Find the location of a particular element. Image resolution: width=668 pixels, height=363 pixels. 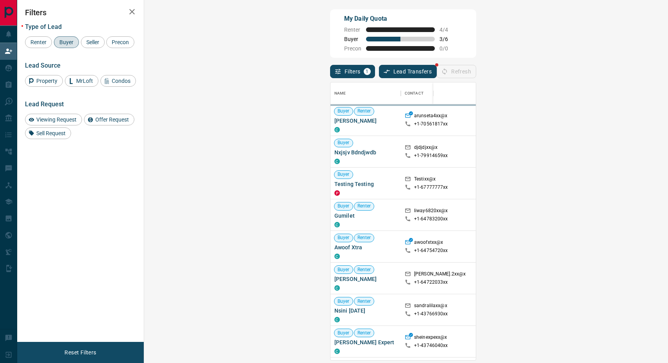

span: MrLoft is located at coordinates (84, 81).